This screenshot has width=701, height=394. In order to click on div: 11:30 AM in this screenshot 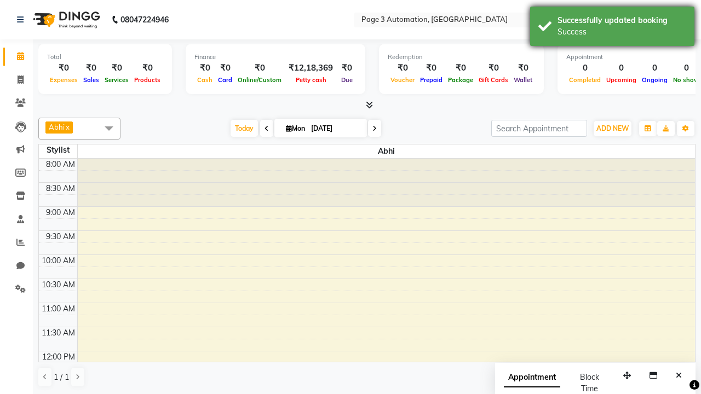, I will do `click(58, 333)`.